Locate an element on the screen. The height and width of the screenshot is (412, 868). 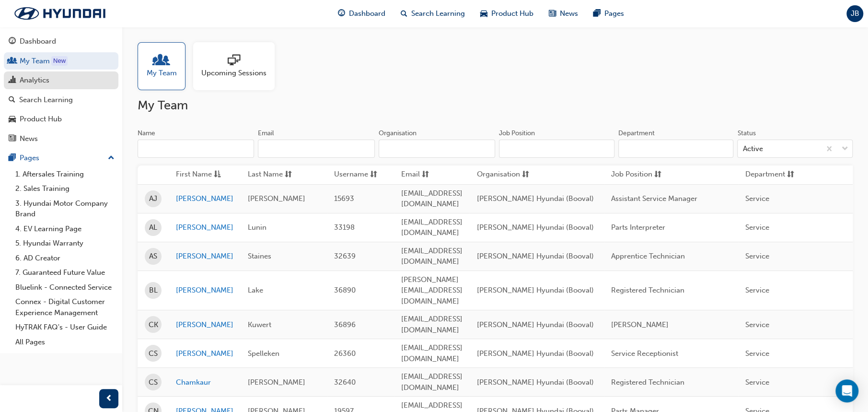
span: First Name is located at coordinates (194, 175).